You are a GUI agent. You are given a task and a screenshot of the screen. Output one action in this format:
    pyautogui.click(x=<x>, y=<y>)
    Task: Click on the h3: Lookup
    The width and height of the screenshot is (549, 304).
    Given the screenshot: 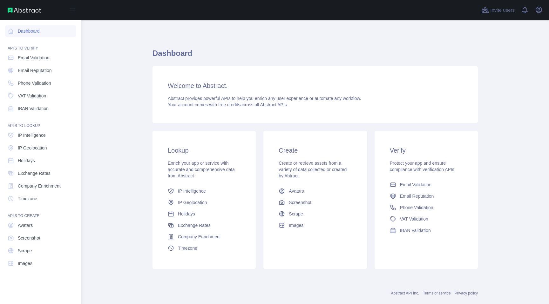 What is the action you would take?
    pyautogui.click(x=204, y=151)
    